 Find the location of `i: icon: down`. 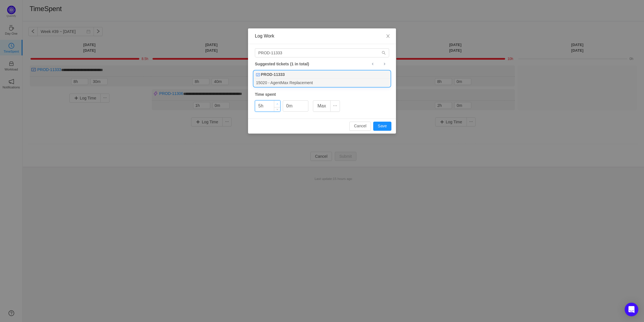

i: icon: down is located at coordinates (277, 109).